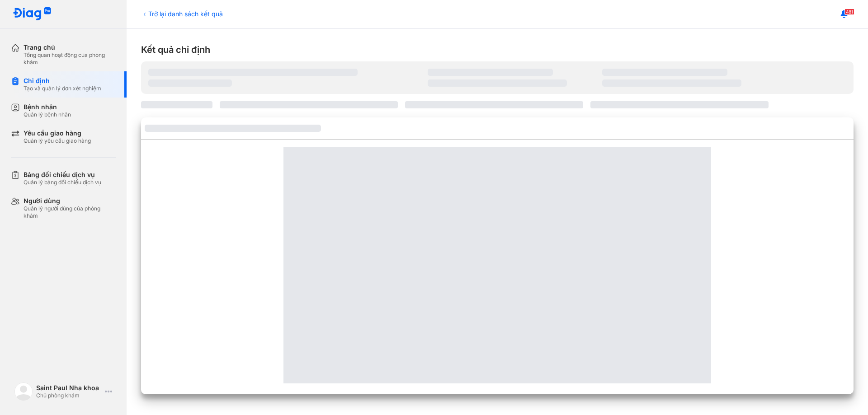 This screenshot has width=868, height=415. Describe the element at coordinates (70, 48) in the screenshot. I see `div: Trang chủ` at that location.